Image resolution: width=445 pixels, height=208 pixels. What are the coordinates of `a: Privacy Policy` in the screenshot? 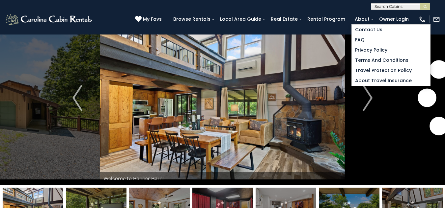 It's located at (391, 50).